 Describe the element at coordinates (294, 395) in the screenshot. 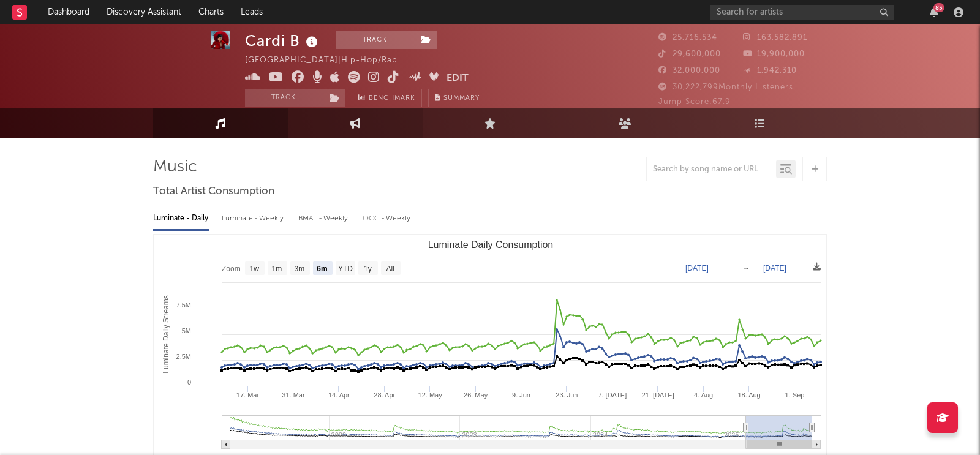

I see `text: 31. Mar` at that location.